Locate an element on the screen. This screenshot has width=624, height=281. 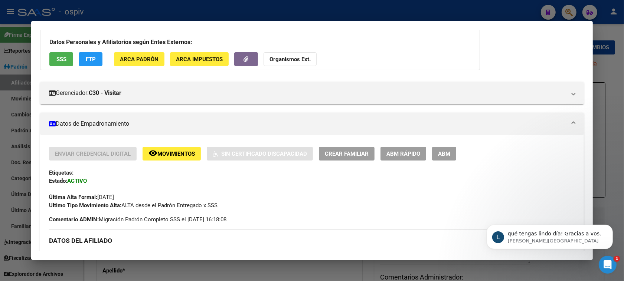
button: Selector de gif is located at coordinates (26, 228).